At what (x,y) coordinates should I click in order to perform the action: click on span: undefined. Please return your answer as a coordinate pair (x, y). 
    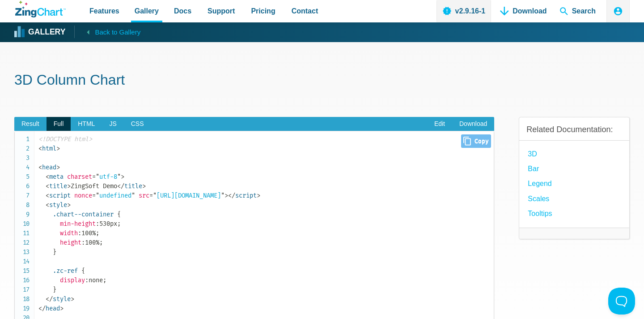
    Looking at the image, I should click on (113, 195).